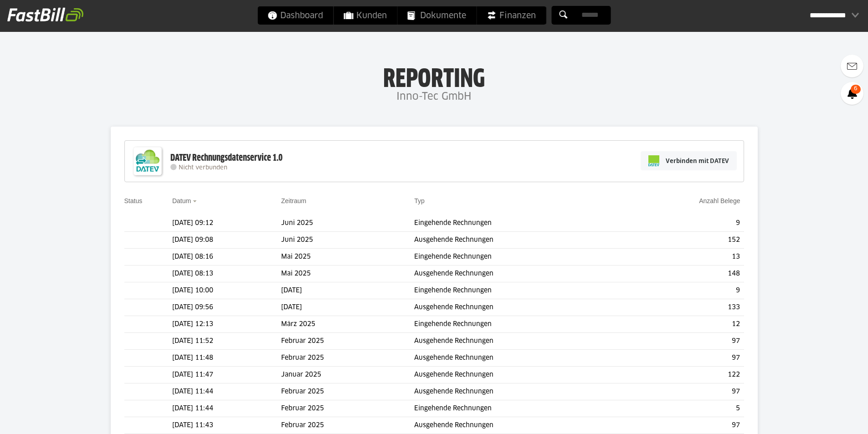  Describe the element at coordinates (437, 16) in the screenshot. I see `span: Dokumente` at that location.